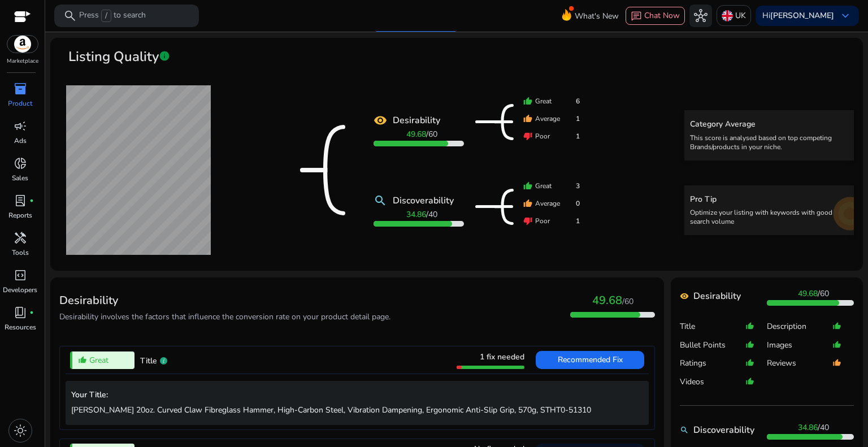 The image size is (868, 447). What do you see at coordinates (70, 16) in the screenshot?
I see `span: search` at bounding box center [70, 16].